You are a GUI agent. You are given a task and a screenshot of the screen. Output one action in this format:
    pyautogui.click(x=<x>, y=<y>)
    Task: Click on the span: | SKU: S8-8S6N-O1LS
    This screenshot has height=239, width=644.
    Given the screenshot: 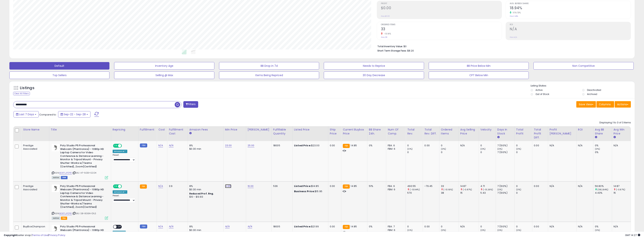 What is the action you would take?
    pyautogui.click(x=84, y=214)
    